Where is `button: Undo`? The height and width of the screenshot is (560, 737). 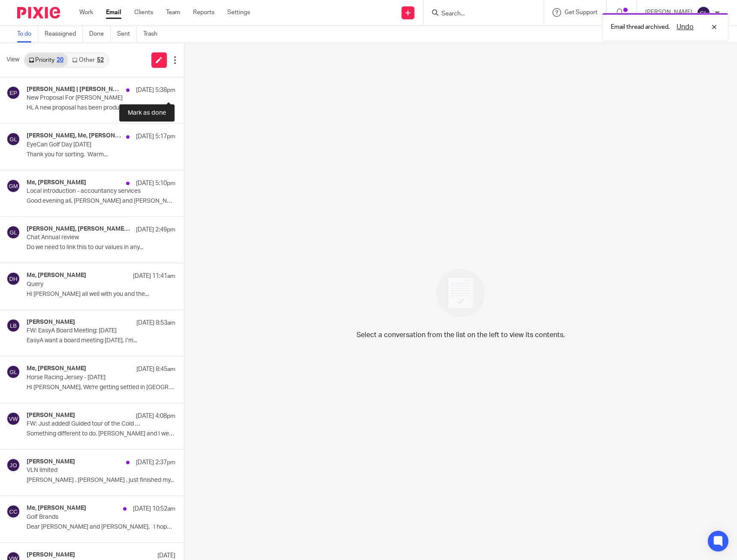 button: Undo is located at coordinates (685, 27).